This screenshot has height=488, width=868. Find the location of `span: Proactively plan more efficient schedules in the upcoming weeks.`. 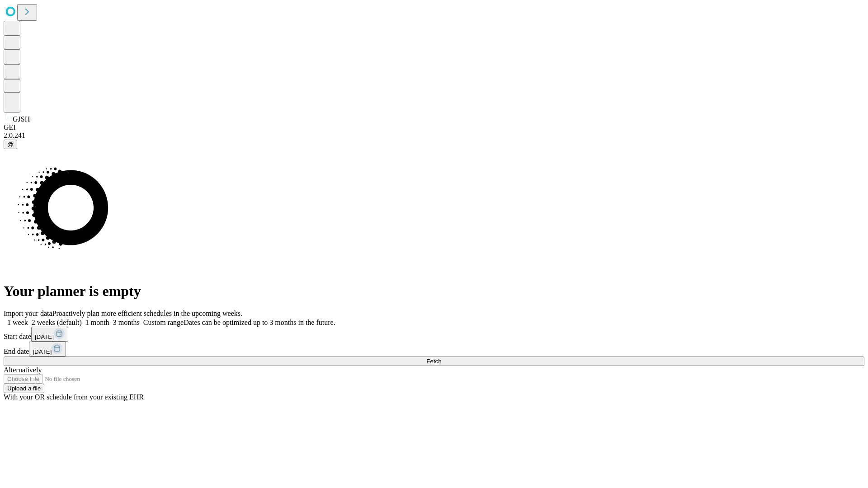

span: Proactively plan more efficient schedules in the upcoming weeks. is located at coordinates (147, 313).